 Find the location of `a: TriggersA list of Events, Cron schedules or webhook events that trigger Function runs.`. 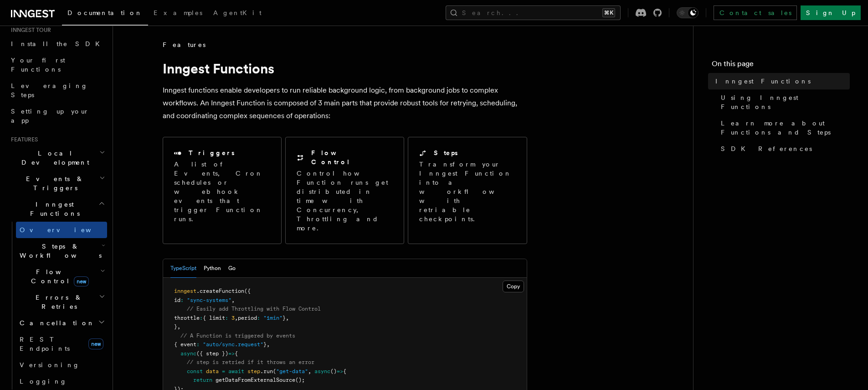

a: TriggersA list of Events, Cron schedules or webhook events that trigger Function runs. is located at coordinates (222, 190).